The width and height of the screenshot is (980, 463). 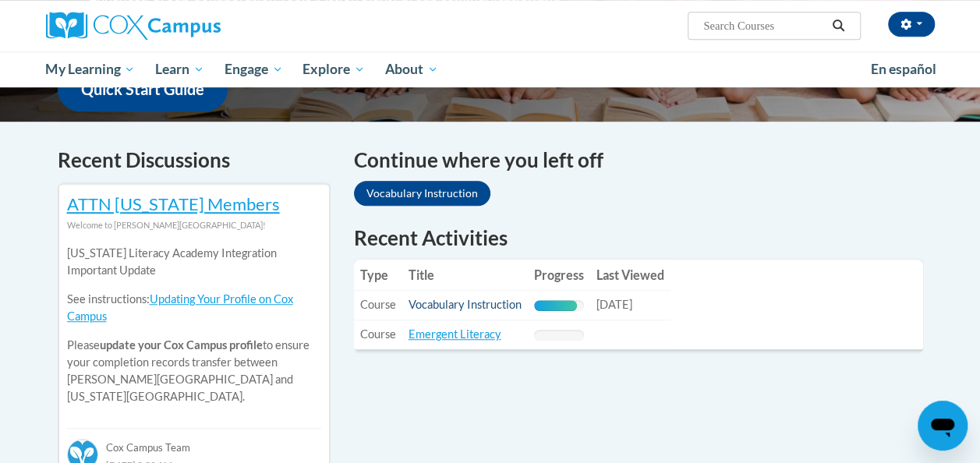 What do you see at coordinates (334, 69) in the screenshot?
I see `span: Explore` at bounding box center [334, 69].